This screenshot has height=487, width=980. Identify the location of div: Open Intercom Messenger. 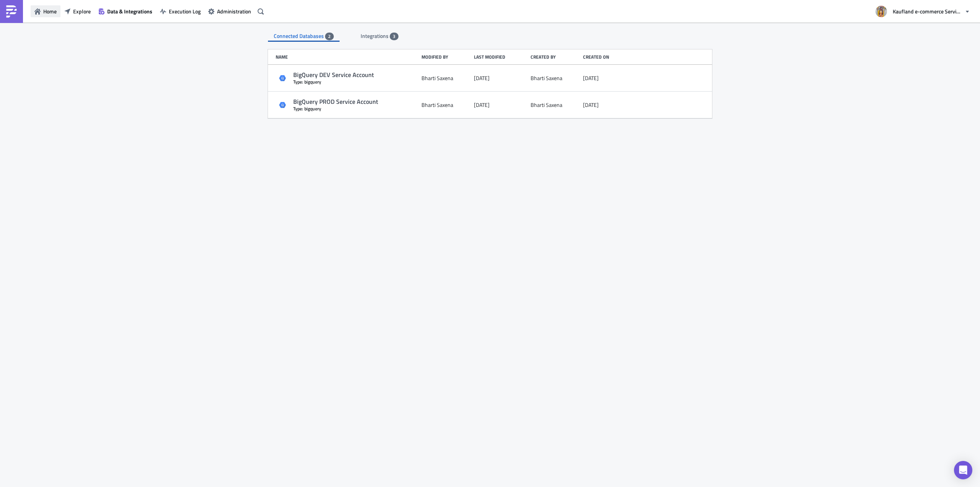
(963, 470).